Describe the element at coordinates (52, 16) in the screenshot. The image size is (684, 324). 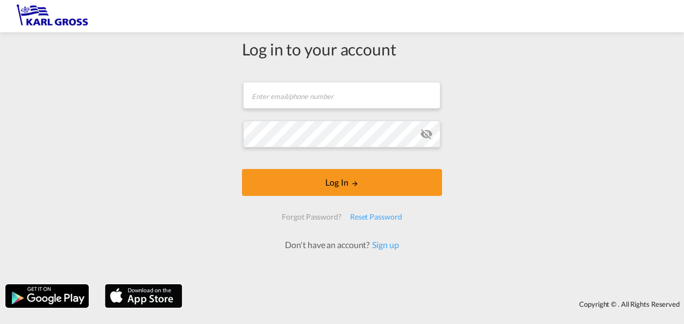
I see `img: 3269c73066d711f095e541db4db89301.png` at that location.